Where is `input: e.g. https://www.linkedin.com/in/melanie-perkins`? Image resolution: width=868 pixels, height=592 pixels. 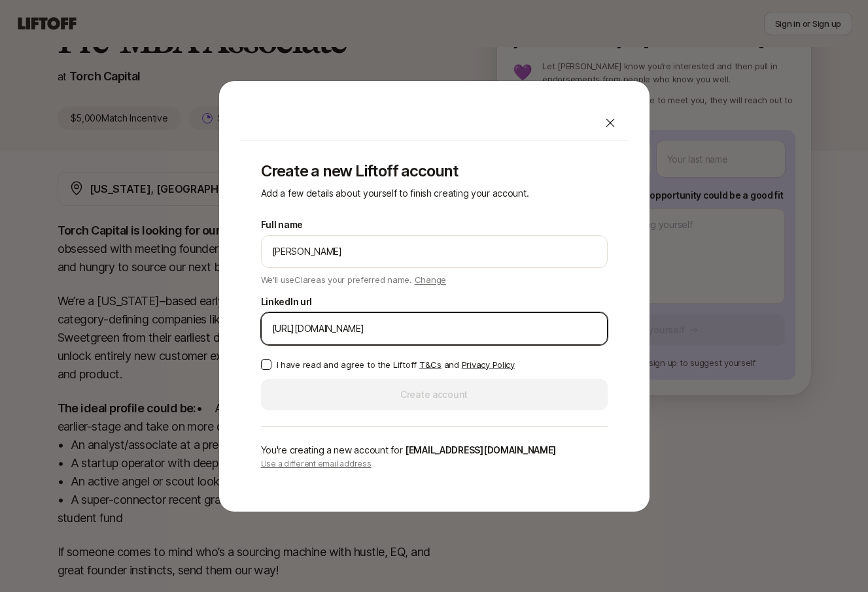 input: e.g. https://www.linkedin.com/in/melanie-perkins is located at coordinates (434, 328).